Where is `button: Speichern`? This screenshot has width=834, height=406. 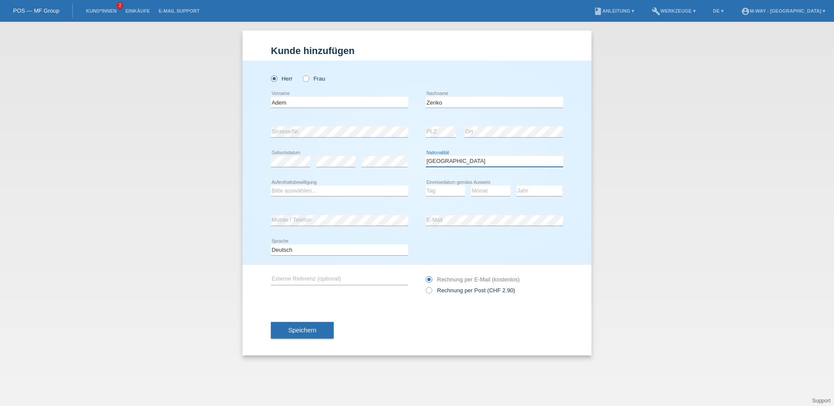
button: Speichern is located at coordinates (302, 331).